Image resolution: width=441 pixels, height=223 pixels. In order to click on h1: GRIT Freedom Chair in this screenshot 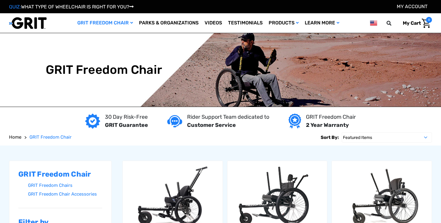, I will do `click(104, 70)`.